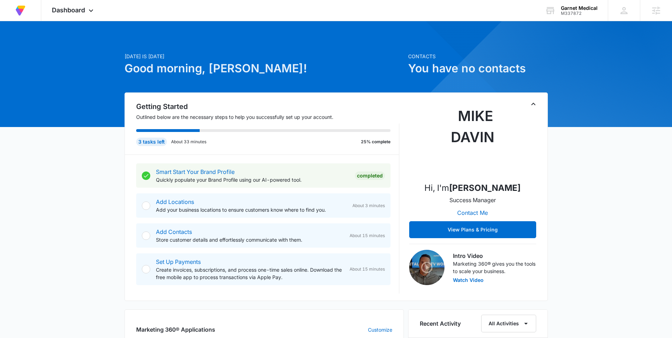 This screenshot has height=338, width=672. What do you see at coordinates (195, 172) in the screenshot?
I see `a: Smart Start Your Brand Profile` at bounding box center [195, 172].